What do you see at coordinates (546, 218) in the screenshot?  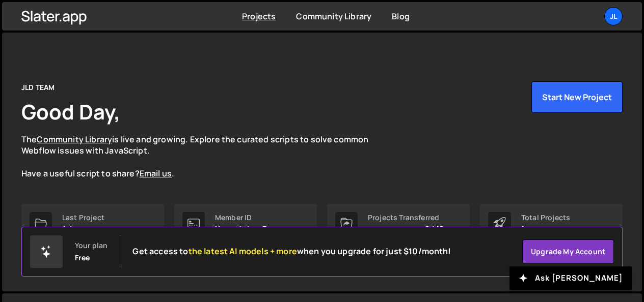 I see `div: Total Projects` at bounding box center [546, 218].